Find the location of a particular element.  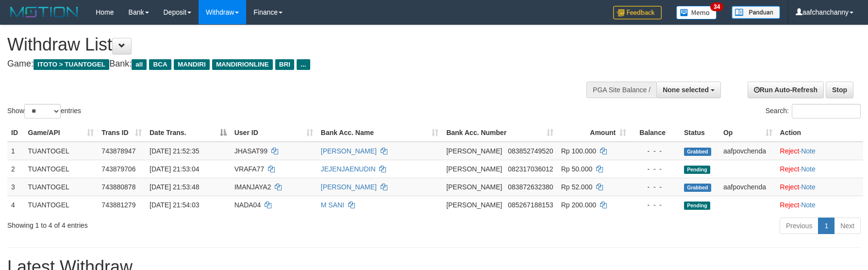

span: MANDIRIONLINE is located at coordinates (242, 64).